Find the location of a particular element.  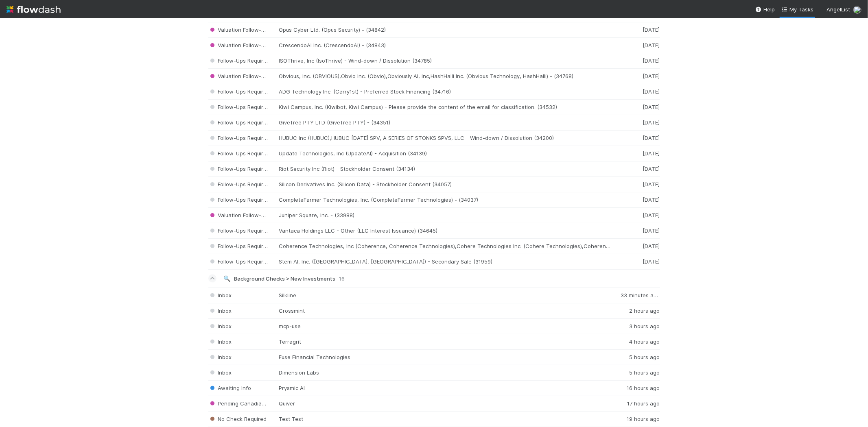

span: Awaiting Info is located at coordinates (230, 388).